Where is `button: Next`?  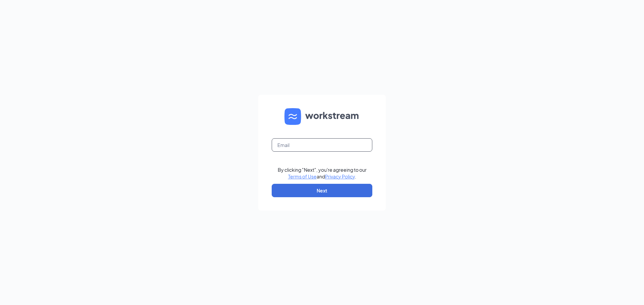
button: Next is located at coordinates (322, 191).